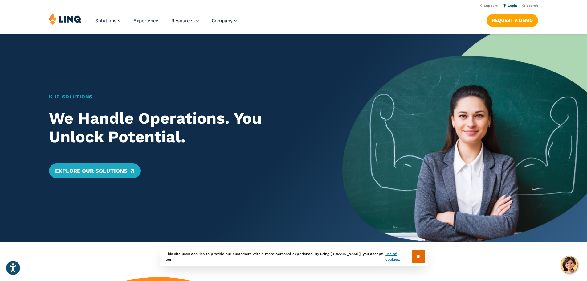  What do you see at coordinates (512, 20) in the screenshot?
I see `a: Request a Demo` at bounding box center [512, 20].